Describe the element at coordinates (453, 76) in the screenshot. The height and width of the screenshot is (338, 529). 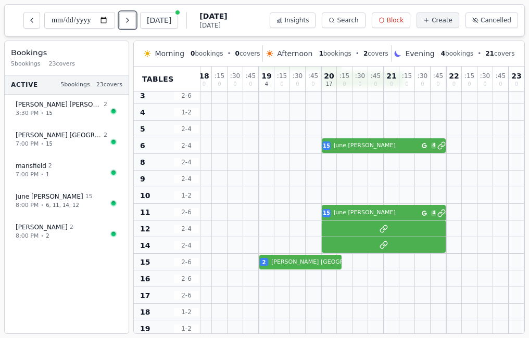
I see `span: 22` at that location.